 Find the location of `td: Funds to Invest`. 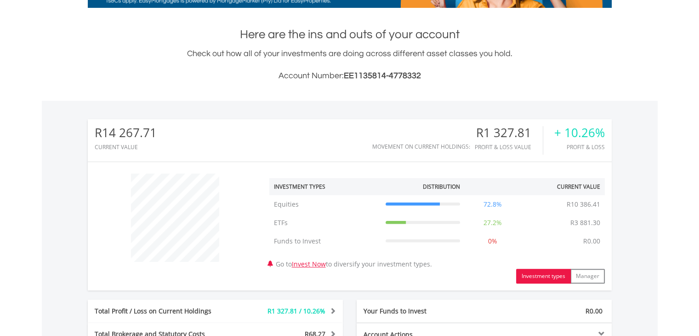

td: Funds to Invest is located at coordinates (325, 241).